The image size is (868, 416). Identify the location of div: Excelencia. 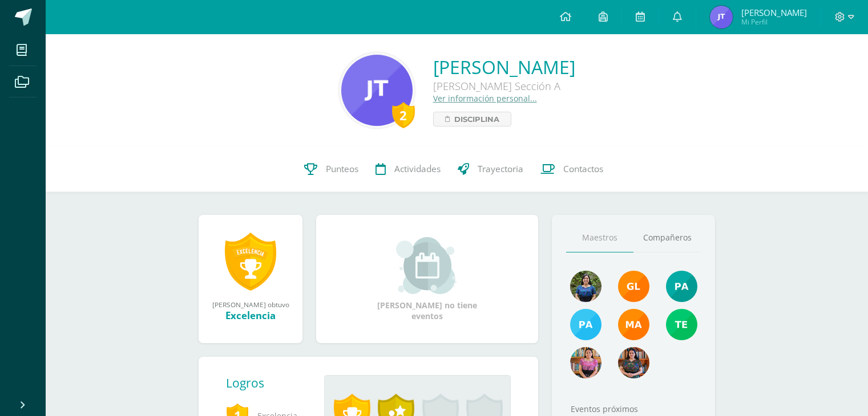
(250, 315).